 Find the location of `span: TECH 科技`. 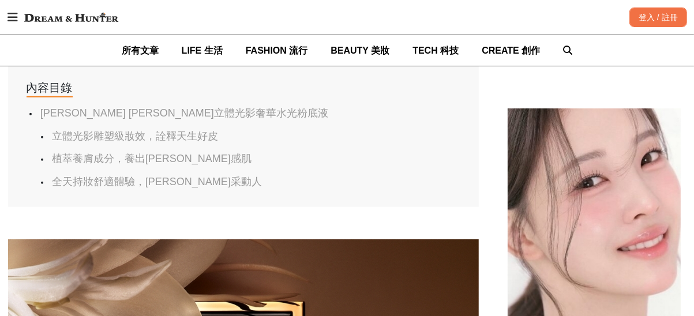

span: TECH 科技 is located at coordinates (436, 50).